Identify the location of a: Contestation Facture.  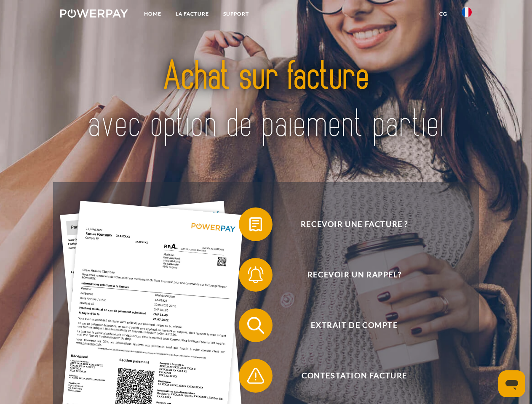
(348, 375).